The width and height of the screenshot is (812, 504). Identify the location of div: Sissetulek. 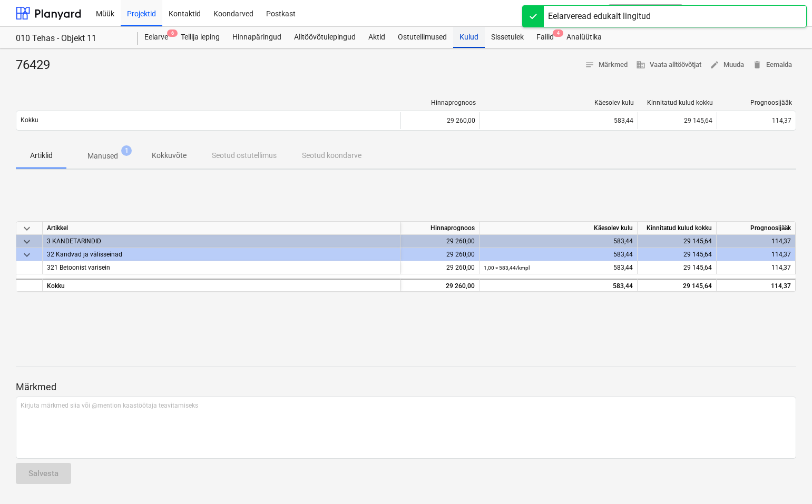
(508, 37).